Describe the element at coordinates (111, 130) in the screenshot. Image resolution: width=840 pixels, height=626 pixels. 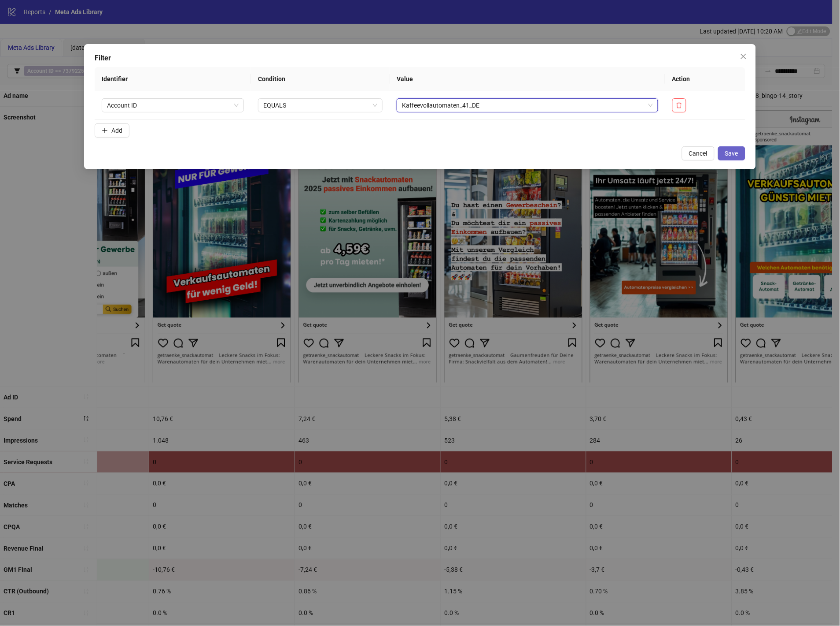
I see `button: Add` at that location.